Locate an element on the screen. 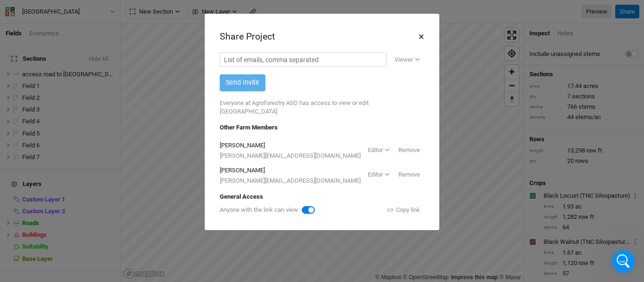 This screenshot has height=282, width=644. div: Share Project is located at coordinates (247, 36).